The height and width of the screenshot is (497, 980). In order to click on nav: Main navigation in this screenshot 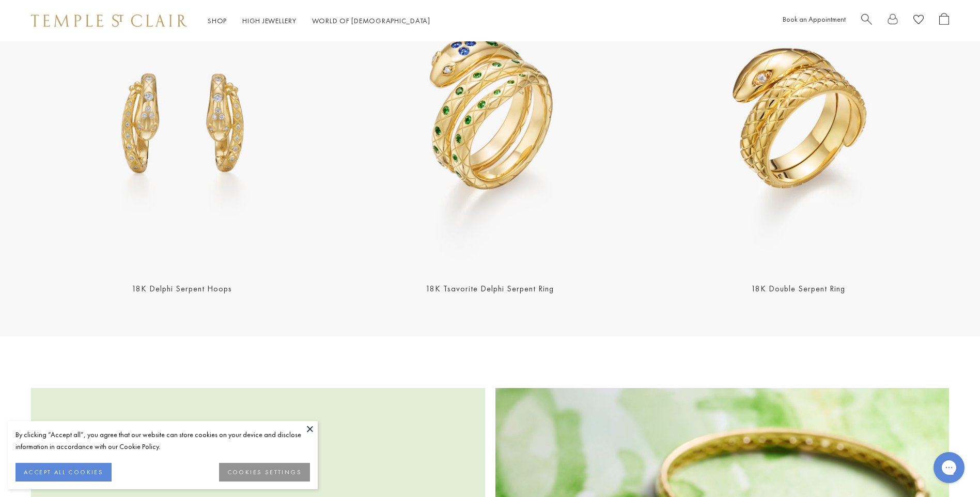, I will do `click(319, 20)`.